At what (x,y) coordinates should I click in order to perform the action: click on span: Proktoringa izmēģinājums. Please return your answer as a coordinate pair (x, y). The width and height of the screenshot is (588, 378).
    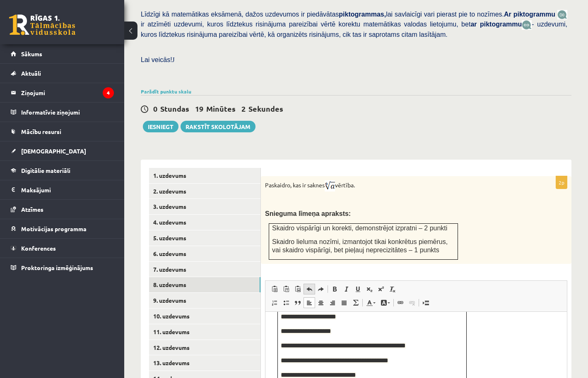
    Looking at the image, I should click on (57, 268).